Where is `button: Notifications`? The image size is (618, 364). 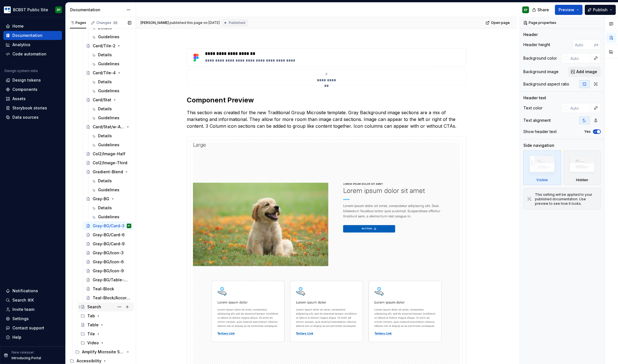 button: Notifications is located at coordinates (33, 291).